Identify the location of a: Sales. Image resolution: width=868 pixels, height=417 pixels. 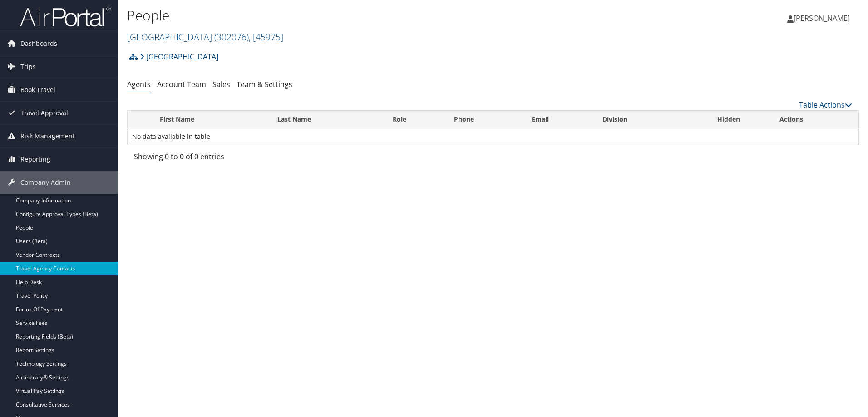
(221, 85).